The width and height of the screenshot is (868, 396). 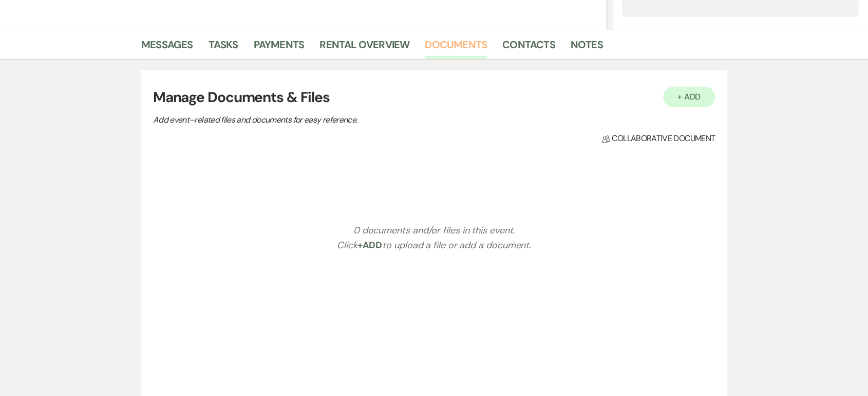 I want to click on a: Documents, so click(x=455, y=48).